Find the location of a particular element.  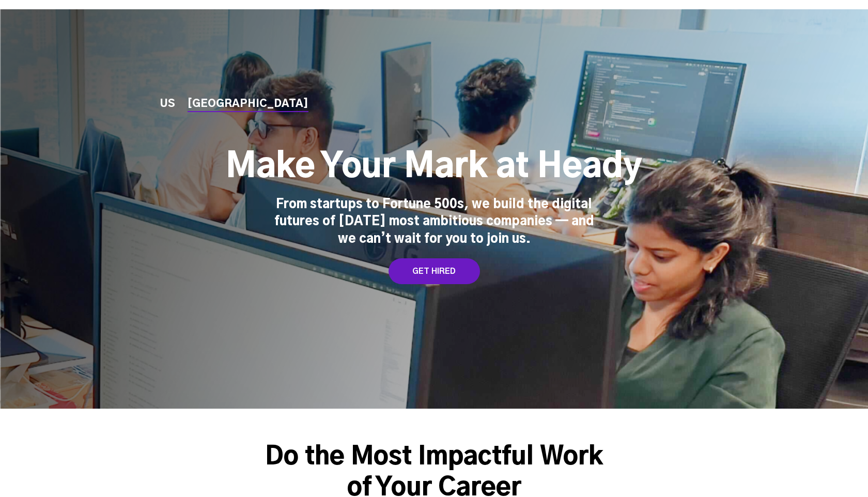

a: GET HIRED is located at coordinates (434, 271).